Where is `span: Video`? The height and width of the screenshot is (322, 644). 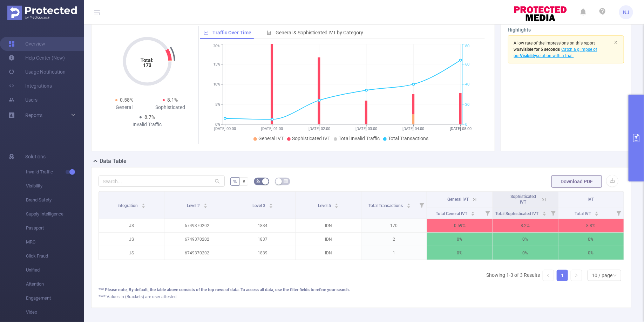
span: Video is located at coordinates (55, 312).